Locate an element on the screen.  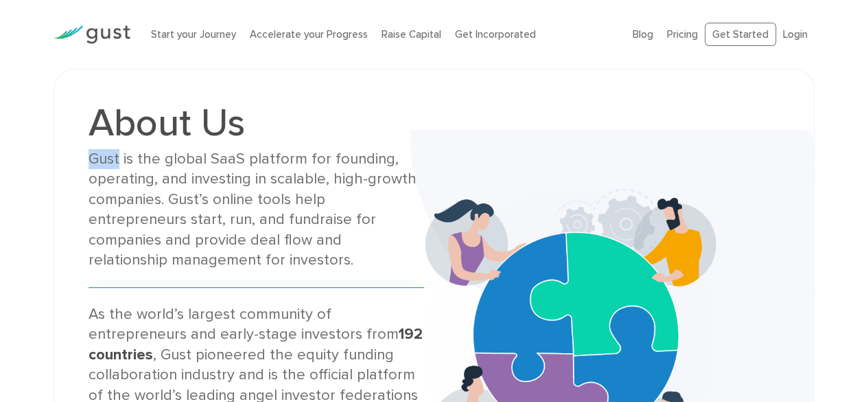
a: Login is located at coordinates (795, 34).